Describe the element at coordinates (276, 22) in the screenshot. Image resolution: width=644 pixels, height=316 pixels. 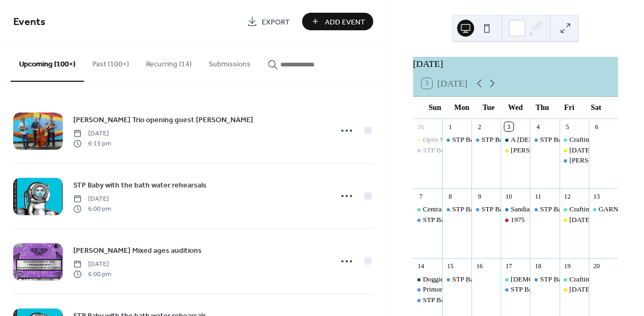
I see `span: Export` at that location.